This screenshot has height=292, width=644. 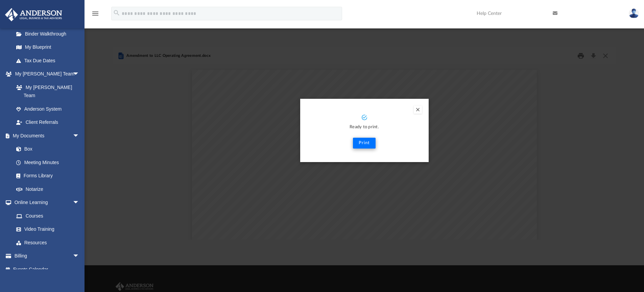 I want to click on a: menu, so click(x=95, y=15).